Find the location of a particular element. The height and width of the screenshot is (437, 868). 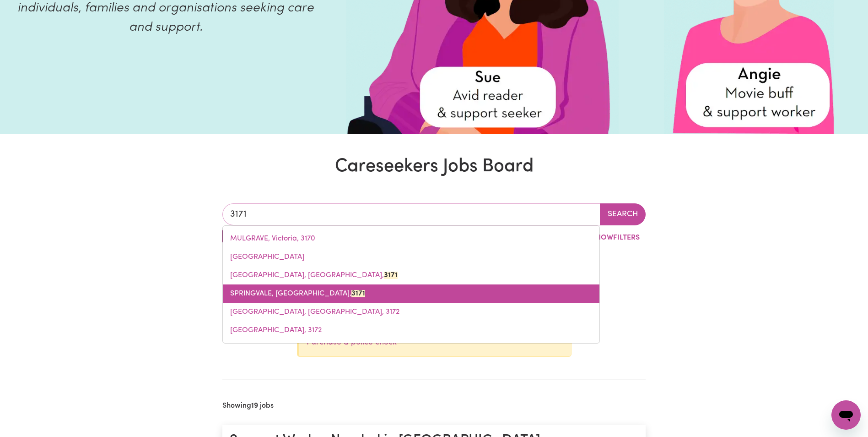

button: Search is located at coordinates (623, 214).